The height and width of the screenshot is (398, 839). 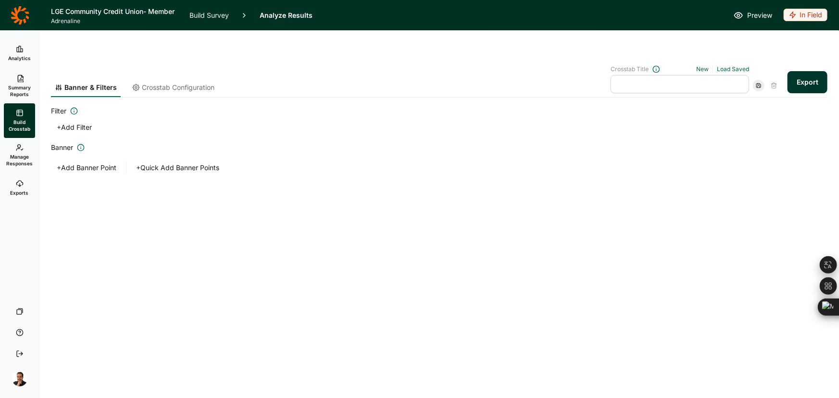 I want to click on img: amg06m4ozjtcyqqhuw5b.png, so click(x=20, y=379).